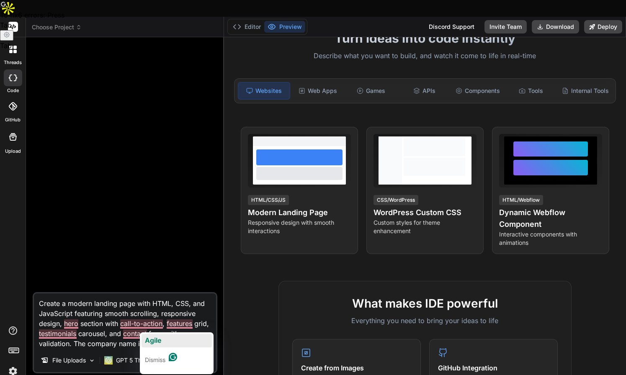  What do you see at coordinates (264, 91) in the screenshot?
I see `div: Websites` at bounding box center [264, 91].